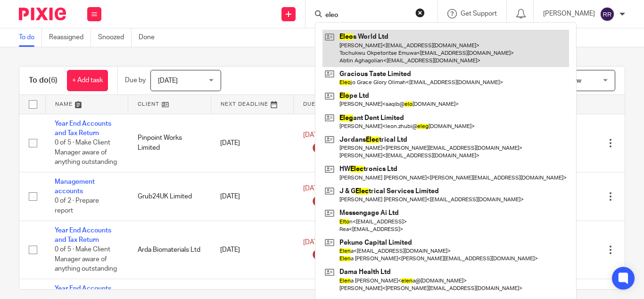  I want to click on input: Search, so click(367, 16).